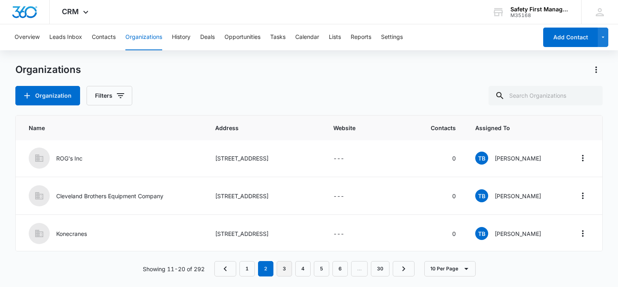 Image resolution: width=618 pixels, height=287 pixels. What do you see at coordinates (181, 37) in the screenshot?
I see `button: History` at bounding box center [181, 37].